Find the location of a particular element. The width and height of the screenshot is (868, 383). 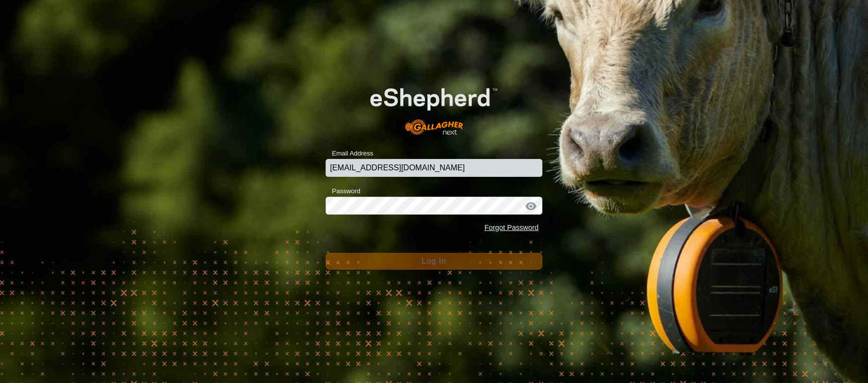

label: Password is located at coordinates (343, 191).